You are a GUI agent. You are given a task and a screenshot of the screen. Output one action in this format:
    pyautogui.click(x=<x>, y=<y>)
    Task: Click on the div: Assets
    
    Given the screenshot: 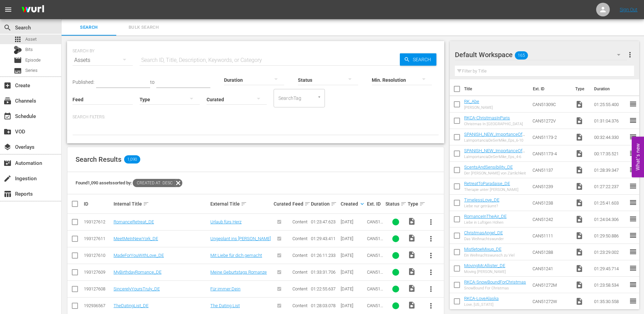 What is the action you would take?
    pyautogui.click(x=102, y=60)
    